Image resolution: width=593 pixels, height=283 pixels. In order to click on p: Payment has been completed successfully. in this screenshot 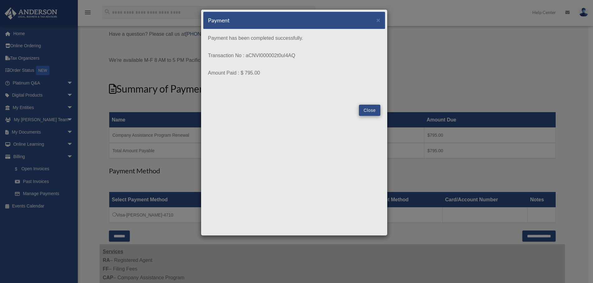, I will do `click(294, 38)`.